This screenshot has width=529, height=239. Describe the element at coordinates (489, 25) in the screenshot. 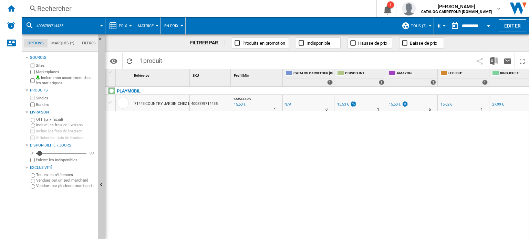

I see `button: Open calendar` at that location.